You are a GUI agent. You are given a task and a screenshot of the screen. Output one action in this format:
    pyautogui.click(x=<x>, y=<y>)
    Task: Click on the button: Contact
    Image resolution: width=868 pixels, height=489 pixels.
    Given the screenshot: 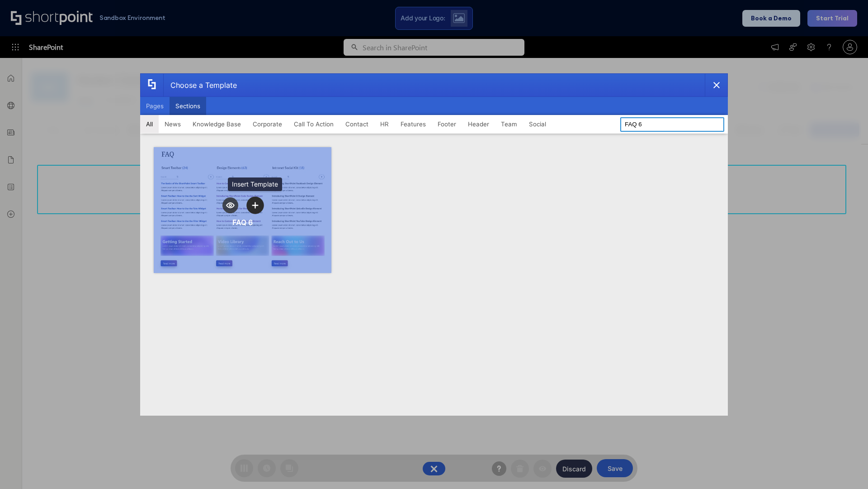 What is the action you would take?
    pyautogui.click(x=357, y=124)
    